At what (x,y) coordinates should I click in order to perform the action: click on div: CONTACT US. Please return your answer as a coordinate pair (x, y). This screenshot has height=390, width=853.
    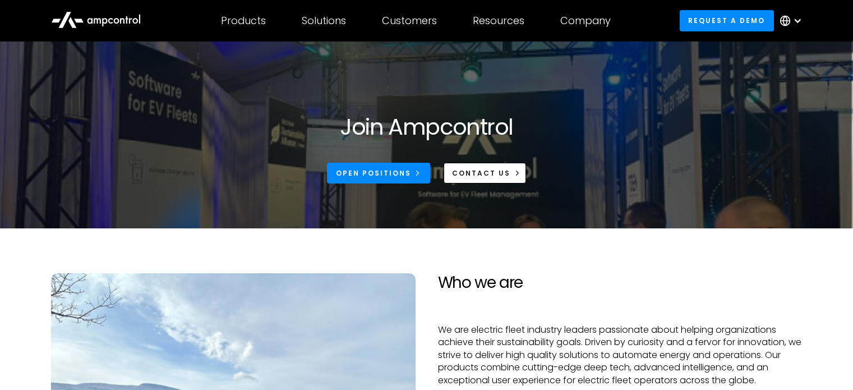
    Looking at the image, I should click on (481, 173).